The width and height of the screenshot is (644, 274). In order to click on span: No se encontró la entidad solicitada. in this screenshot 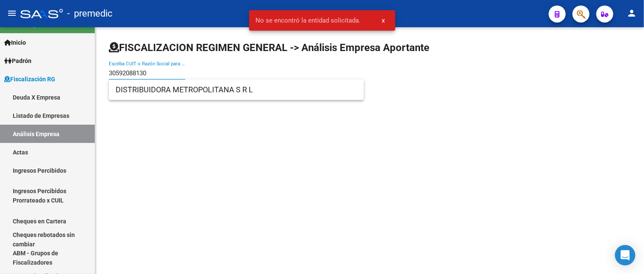, I will do `click(308, 20)`.